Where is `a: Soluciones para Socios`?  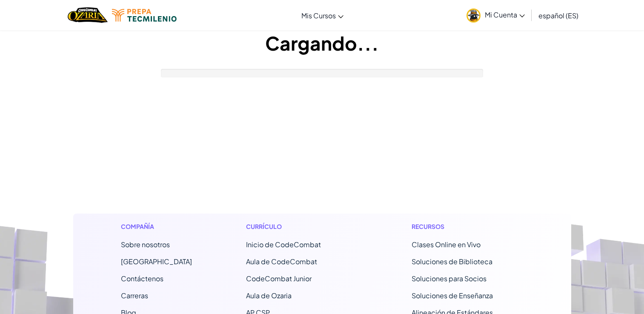 a: Soluciones para Socios is located at coordinates (449, 279).